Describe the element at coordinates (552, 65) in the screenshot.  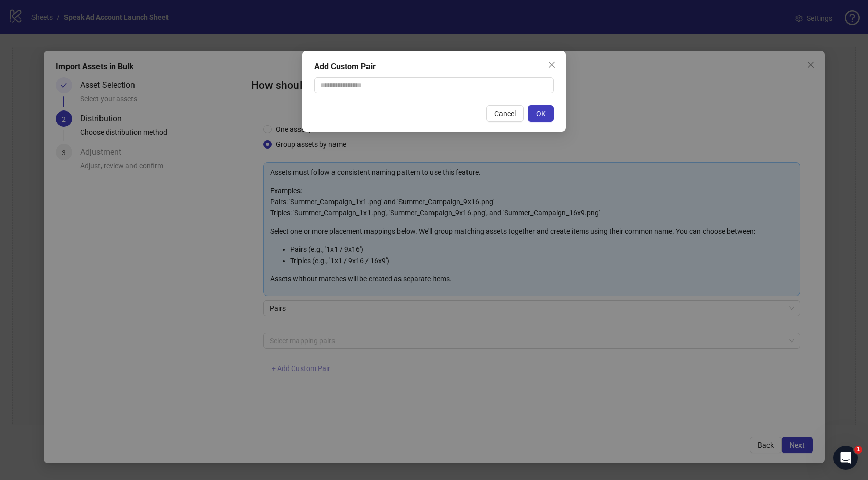
I see `button: Close` at that location.